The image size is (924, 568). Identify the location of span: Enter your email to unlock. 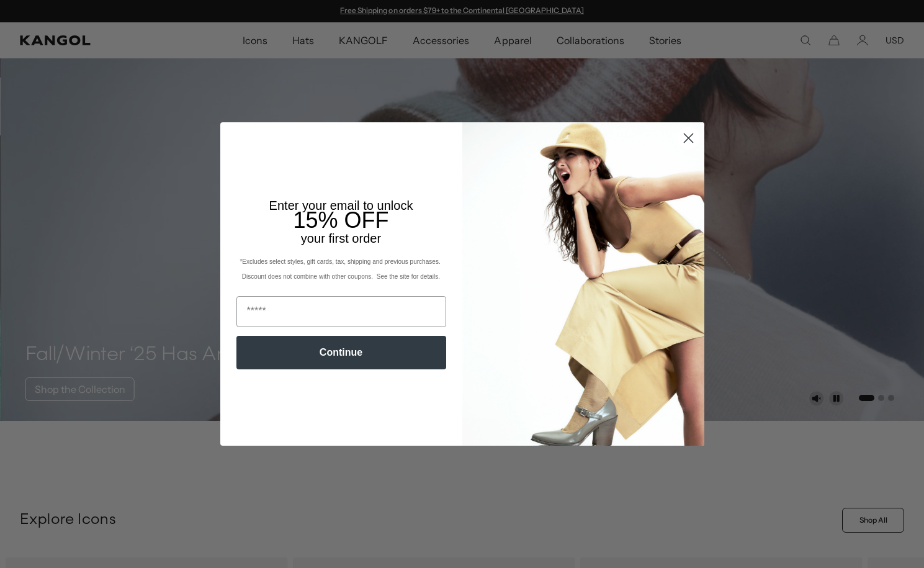
(341, 206).